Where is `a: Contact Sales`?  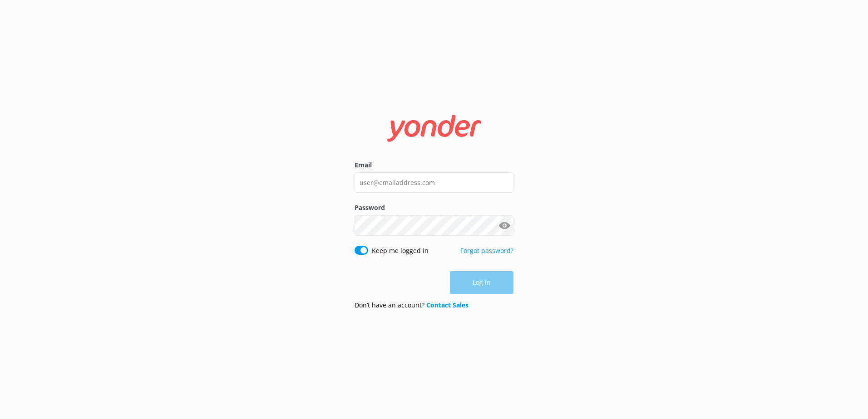
a: Contact Sales is located at coordinates (447, 304).